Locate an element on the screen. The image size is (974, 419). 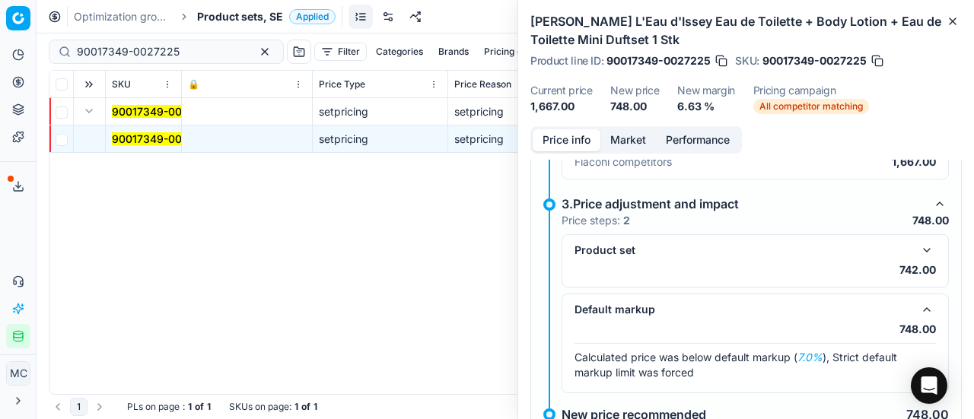
dt: New margin is located at coordinates (706, 91).